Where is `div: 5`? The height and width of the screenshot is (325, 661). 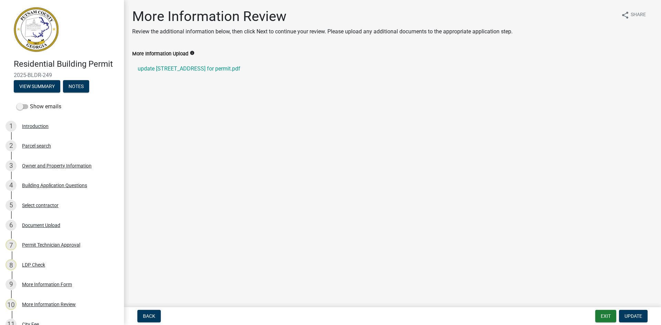
div: 5 is located at coordinates (11, 206).